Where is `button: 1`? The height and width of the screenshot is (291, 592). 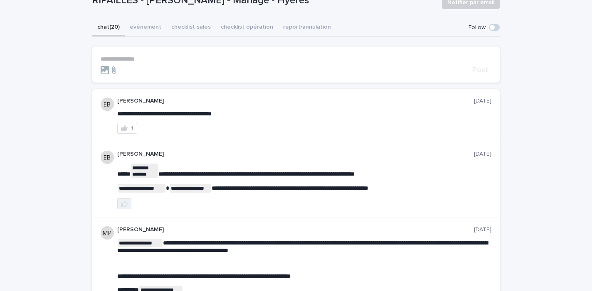
button: 1 is located at coordinates (127, 128).